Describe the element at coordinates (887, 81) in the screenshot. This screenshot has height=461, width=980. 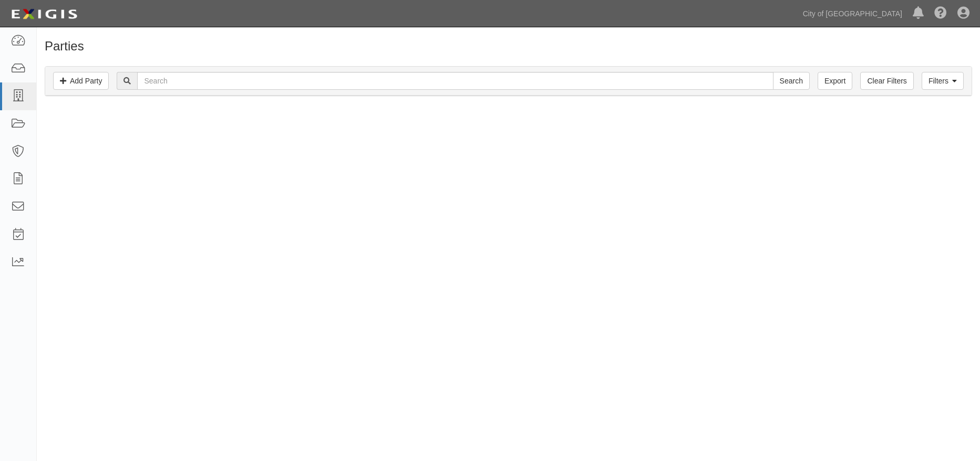
I see `a: Clear Filters` at that location.